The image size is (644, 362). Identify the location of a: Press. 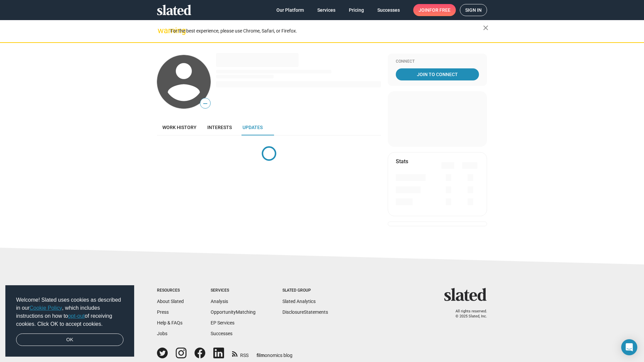
(163, 312).